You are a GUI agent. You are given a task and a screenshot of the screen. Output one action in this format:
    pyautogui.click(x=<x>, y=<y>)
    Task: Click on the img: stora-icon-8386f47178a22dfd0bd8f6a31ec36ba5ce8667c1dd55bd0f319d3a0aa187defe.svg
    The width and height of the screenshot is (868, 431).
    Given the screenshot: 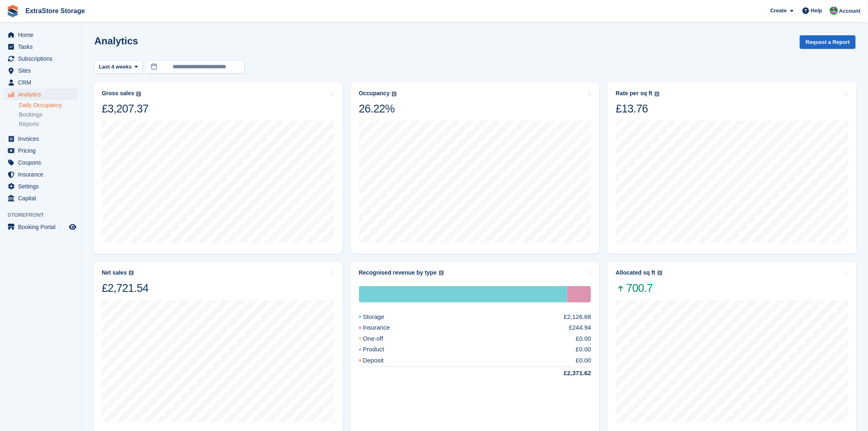 What is the action you would take?
    pyautogui.click(x=12, y=11)
    